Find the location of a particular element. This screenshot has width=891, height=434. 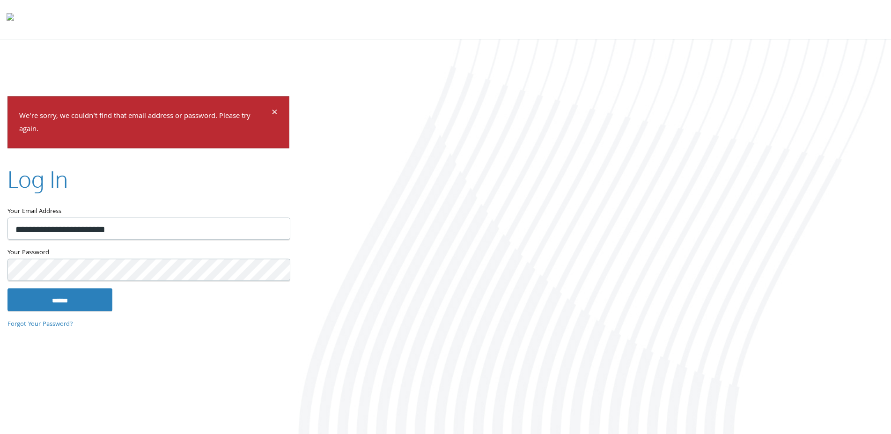

p: We're sorry, we couldn't find that email address or password. Please try again. is located at coordinates (145, 123).